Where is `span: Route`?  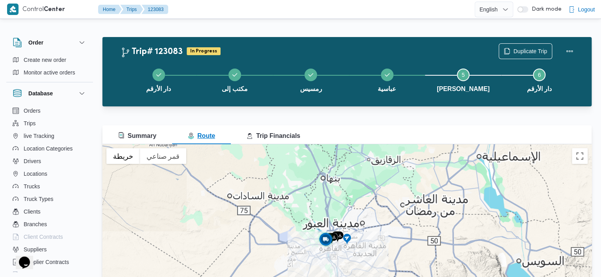 span: Route is located at coordinates (201, 135).